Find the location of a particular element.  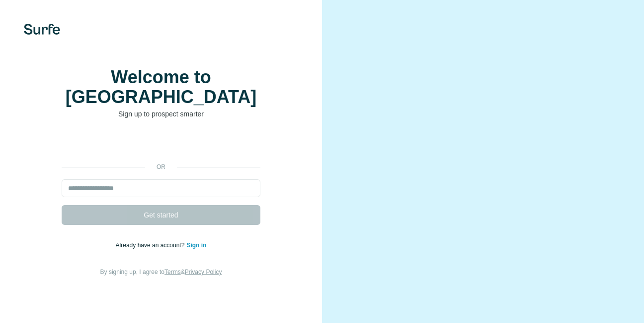

a: Privacy Policy is located at coordinates (203, 273).